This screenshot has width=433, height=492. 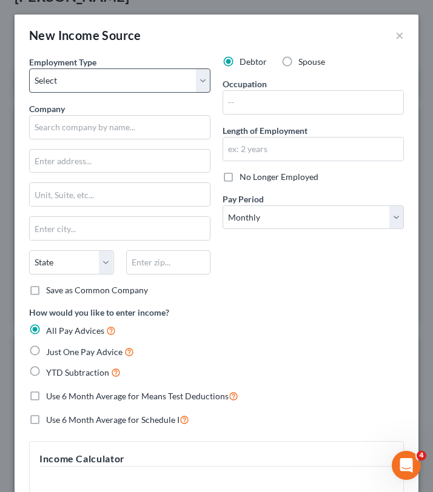 What do you see at coordinates (243, 199) in the screenshot?
I see `span: Pay Period` at bounding box center [243, 199].